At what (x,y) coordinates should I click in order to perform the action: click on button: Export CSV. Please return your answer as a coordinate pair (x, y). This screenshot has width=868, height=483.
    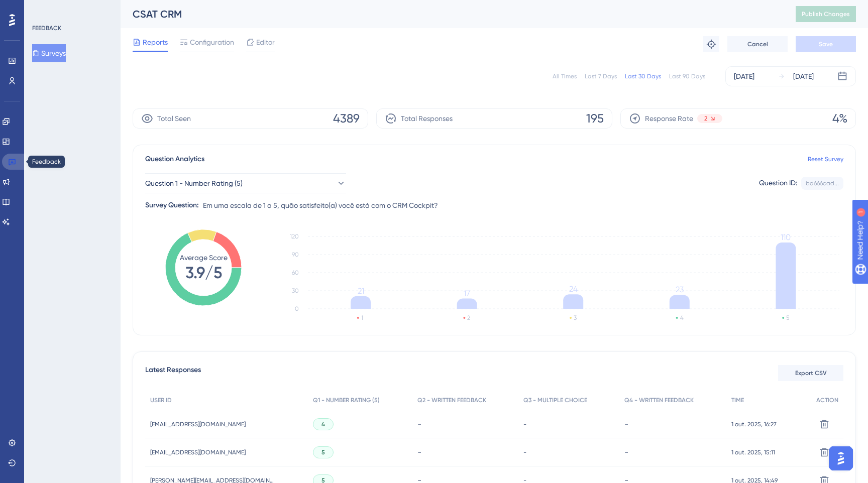
    Looking at the image, I should click on (811, 373).